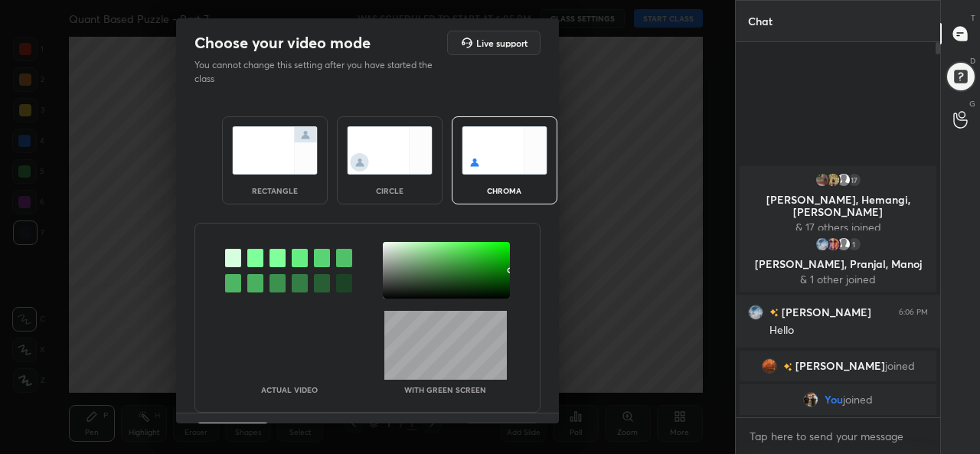  What do you see at coordinates (834, 180) in the screenshot?
I see `img: 1b5bd70c93954366ab59e424e5478539.jpg` at bounding box center [834, 180].